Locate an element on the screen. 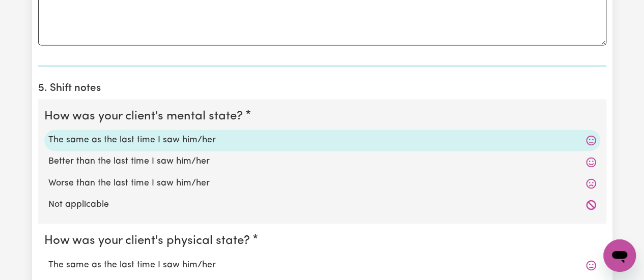 The width and height of the screenshot is (644, 280). legend: How was your client's mental state? is located at coordinates (146, 117).